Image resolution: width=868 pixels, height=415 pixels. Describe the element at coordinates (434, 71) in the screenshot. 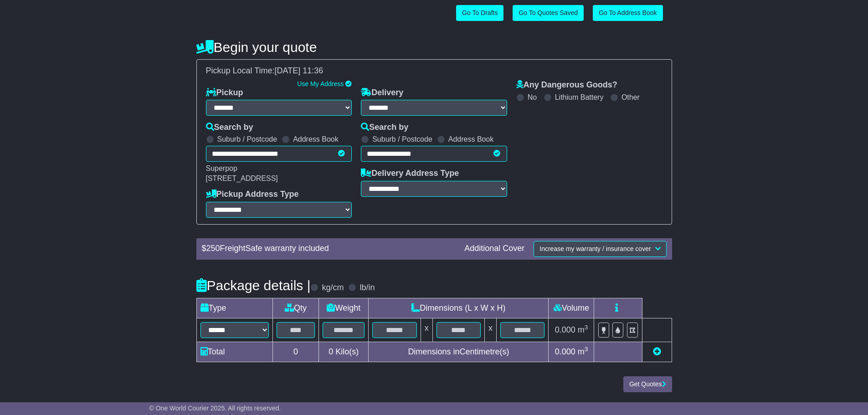

I see `div: Pickup Local Time:` at that location.